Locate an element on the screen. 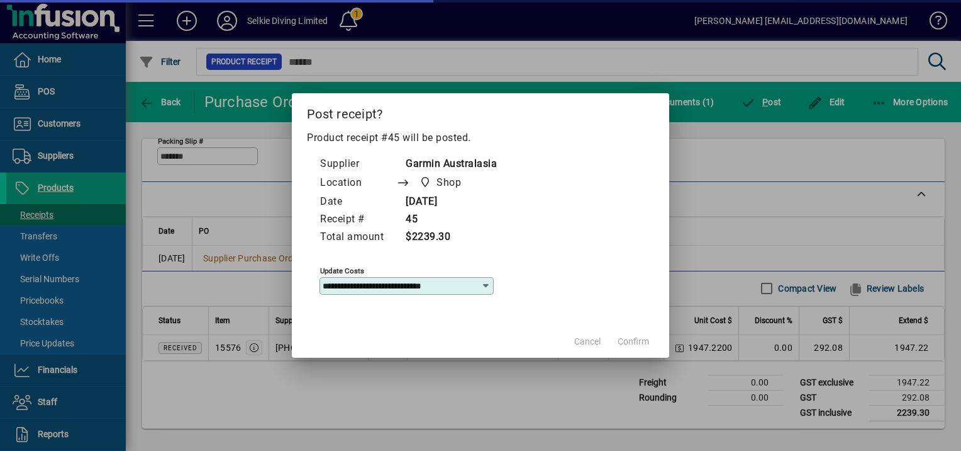  p: Product receipt #45 will be posted. is located at coordinates (481, 138).